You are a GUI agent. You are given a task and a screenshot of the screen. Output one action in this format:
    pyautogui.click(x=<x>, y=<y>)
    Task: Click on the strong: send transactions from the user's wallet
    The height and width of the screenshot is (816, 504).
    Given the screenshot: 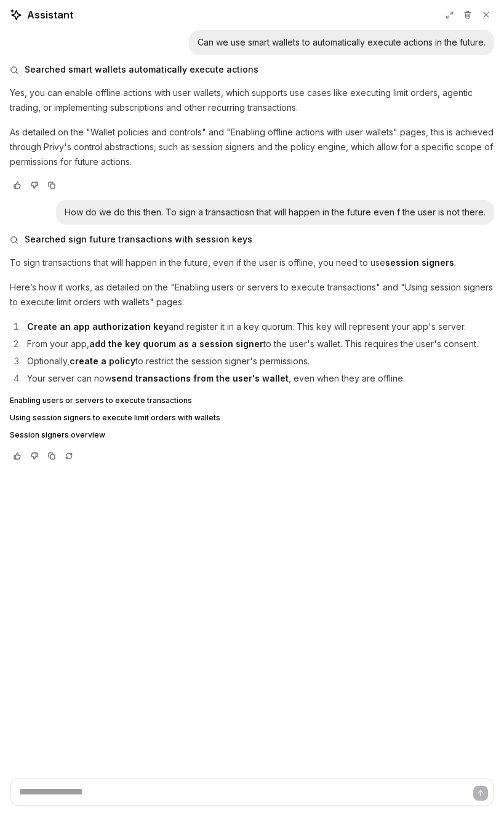 What is the action you would take?
    pyautogui.click(x=200, y=378)
    